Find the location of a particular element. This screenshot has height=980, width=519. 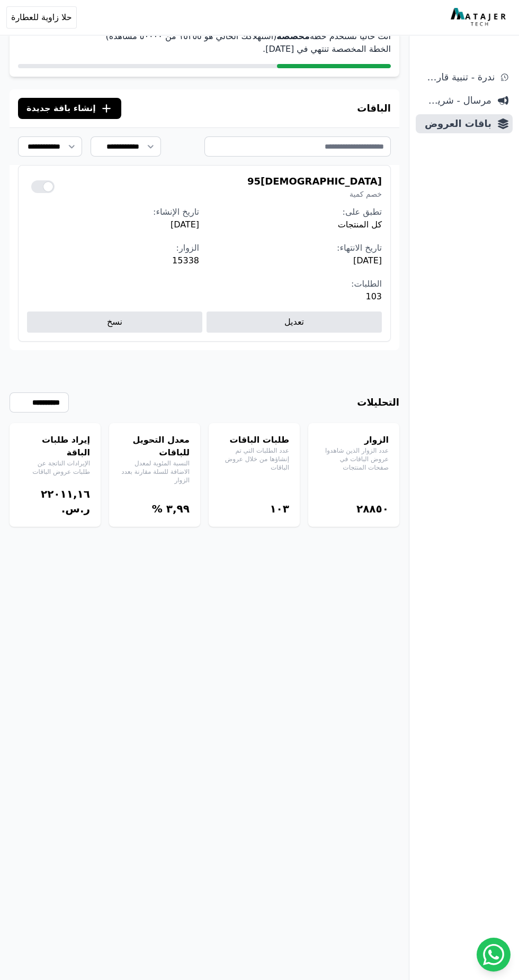

a: نسخ is located at coordinates (114, 322).